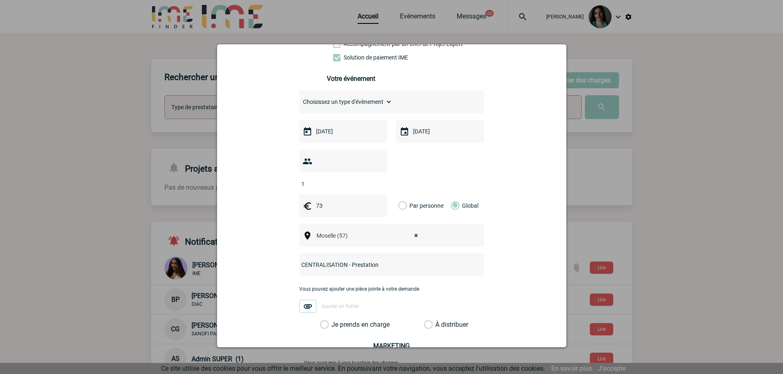 The image size is (783, 374). Describe the element at coordinates (369, 236) in the screenshot. I see `span: Moselle (57)` at that location.